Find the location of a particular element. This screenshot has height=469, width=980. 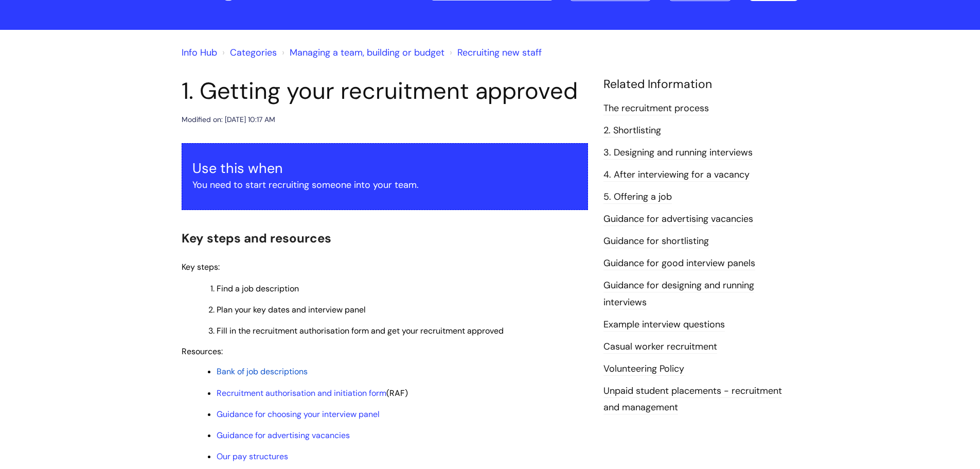

a: 2. Shortlisting is located at coordinates (632, 131).